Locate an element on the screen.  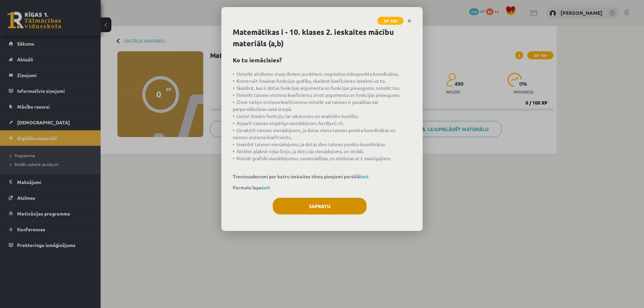
h1: Matemātikas i - 10. klases 2. ieskaites mācību materiāls (a,b) is located at coordinates (322, 38).